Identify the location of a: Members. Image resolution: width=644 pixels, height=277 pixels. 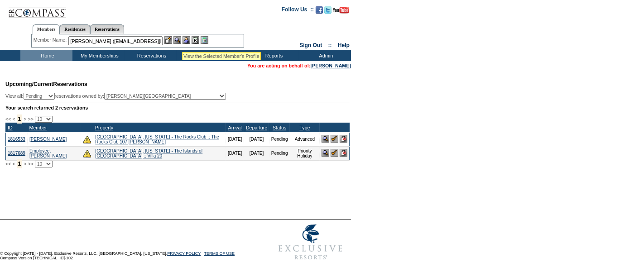
(46, 29).